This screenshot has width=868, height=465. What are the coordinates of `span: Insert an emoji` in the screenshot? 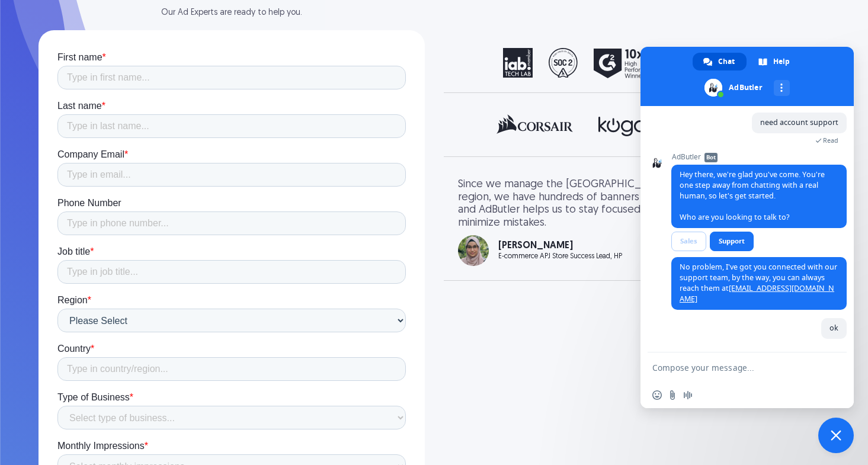 It's located at (657, 395).